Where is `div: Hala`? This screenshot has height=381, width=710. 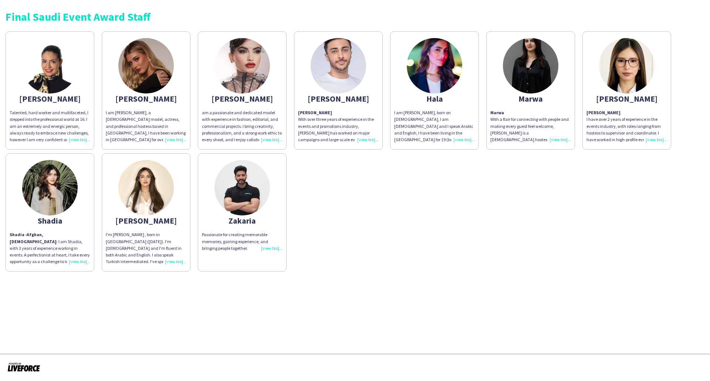
div: Hala is located at coordinates (435, 99).